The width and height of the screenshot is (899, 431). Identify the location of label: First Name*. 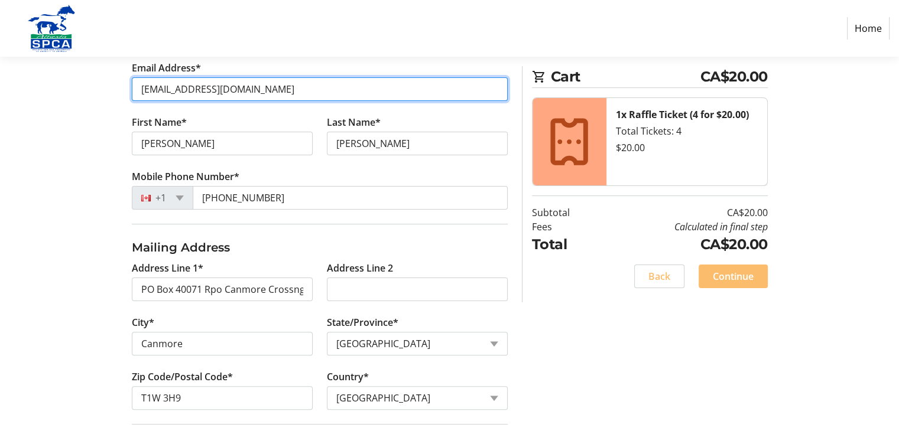
(159, 122).